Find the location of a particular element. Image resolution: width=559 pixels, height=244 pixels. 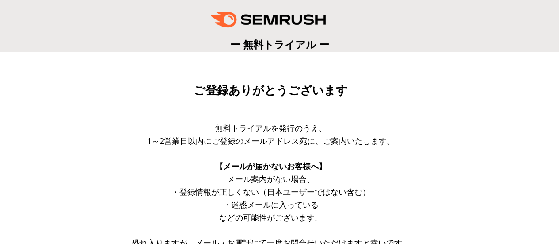

span: ・迷惑メールに入っている is located at coordinates (271, 204).